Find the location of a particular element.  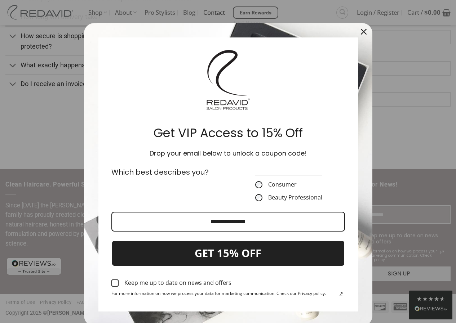

a: Read our Privacy Policy is located at coordinates (341, 294).